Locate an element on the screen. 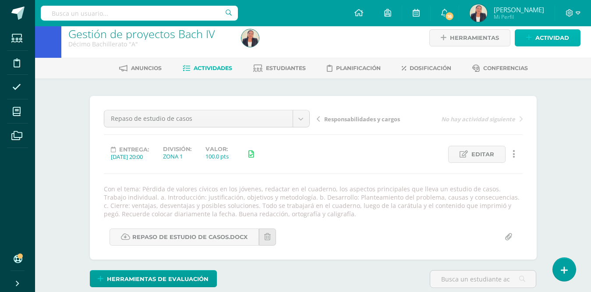 The width and height of the screenshot is (591, 292). div: Décimo Bachillerato 'A' is located at coordinates (149, 44).